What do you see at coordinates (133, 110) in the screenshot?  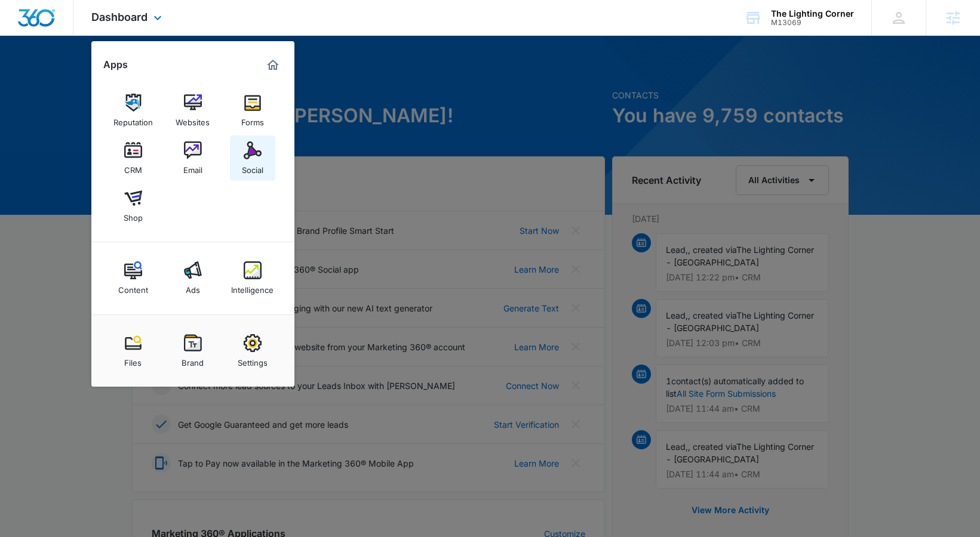 I see `a: Reputation` at bounding box center [133, 110].